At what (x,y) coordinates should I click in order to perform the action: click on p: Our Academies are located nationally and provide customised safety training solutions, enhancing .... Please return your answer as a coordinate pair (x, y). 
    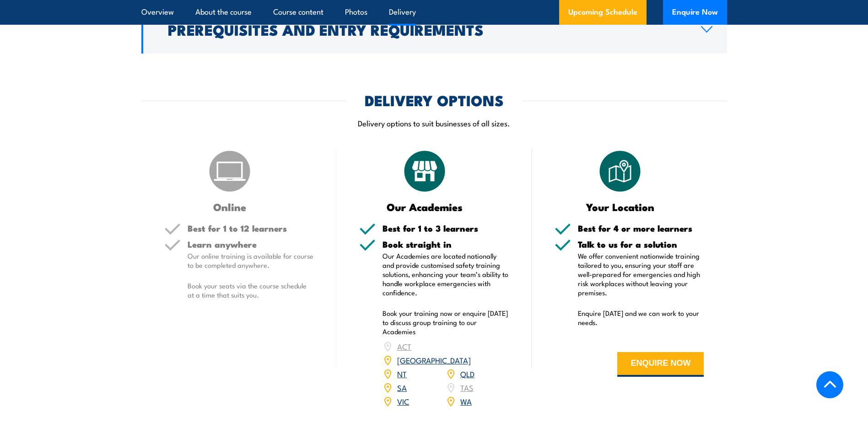
    Looking at the image, I should click on (446, 274).